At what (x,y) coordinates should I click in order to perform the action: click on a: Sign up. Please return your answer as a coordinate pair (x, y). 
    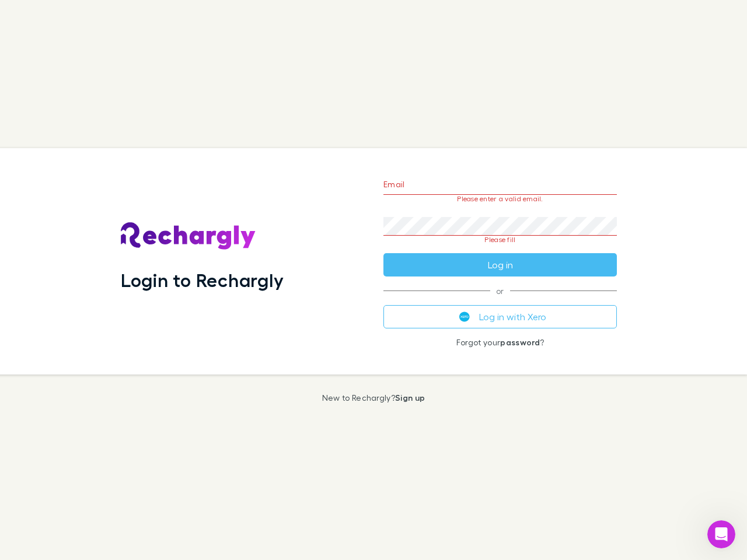
    Looking at the image, I should click on (410, 397).